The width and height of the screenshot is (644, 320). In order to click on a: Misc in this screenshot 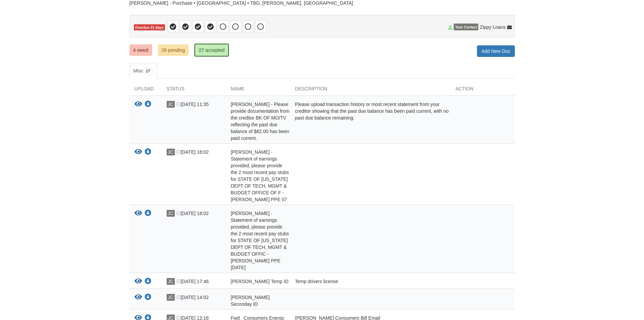, I will do `click(143, 71)`.